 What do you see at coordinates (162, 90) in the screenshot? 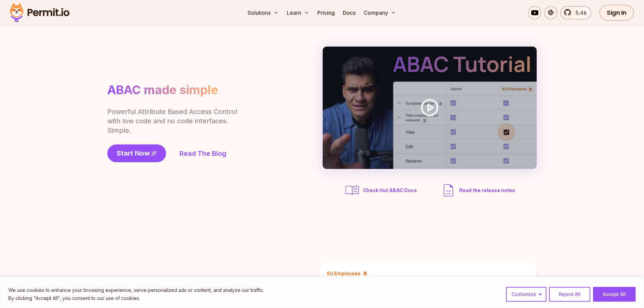
I see `h1: ABAC made simple` at bounding box center [162, 90].